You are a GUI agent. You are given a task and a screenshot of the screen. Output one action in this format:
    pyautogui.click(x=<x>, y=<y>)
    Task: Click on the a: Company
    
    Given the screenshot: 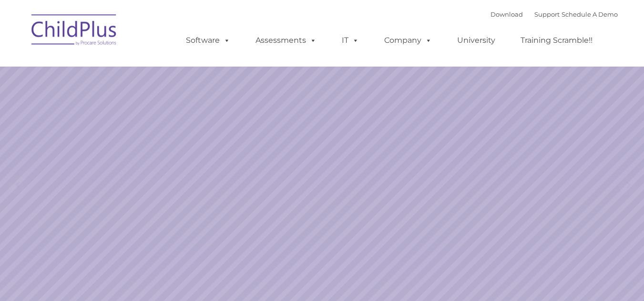 What is the action you would take?
    pyautogui.click(x=408, y=41)
    